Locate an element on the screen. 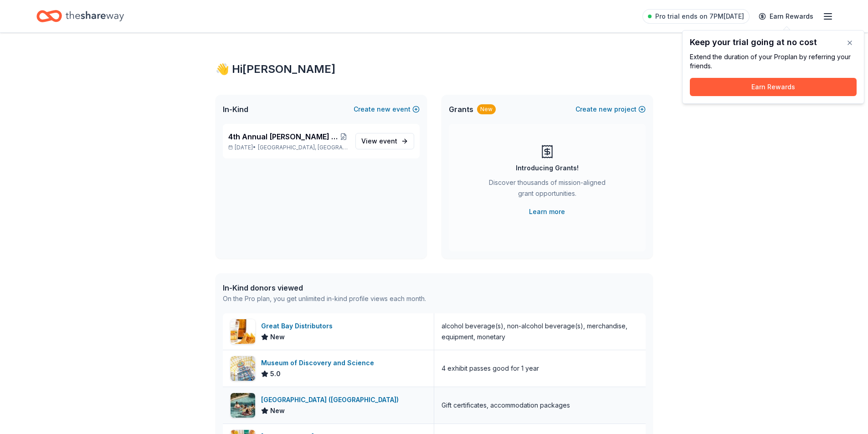 The height and width of the screenshot is (434, 868). div: Discover thousands of mission-aligned grant opportunities. is located at coordinates (547, 190).